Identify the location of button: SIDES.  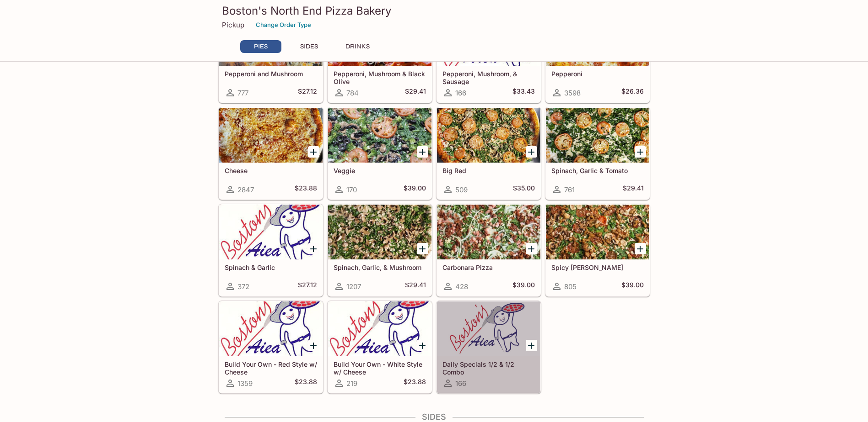
(309, 47).